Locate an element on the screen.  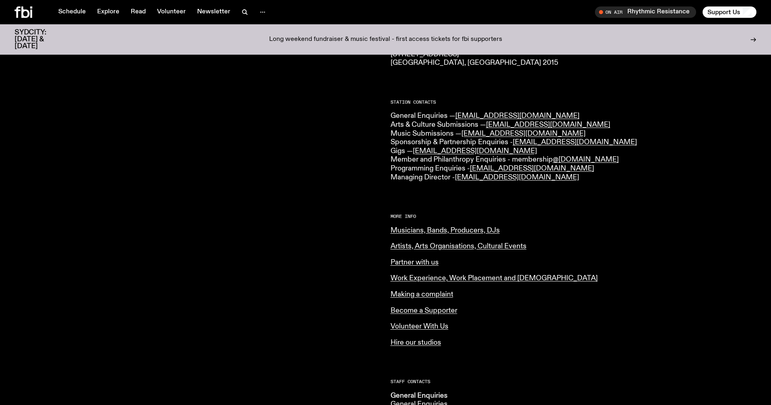
button: Support Us is located at coordinates (729, 12).